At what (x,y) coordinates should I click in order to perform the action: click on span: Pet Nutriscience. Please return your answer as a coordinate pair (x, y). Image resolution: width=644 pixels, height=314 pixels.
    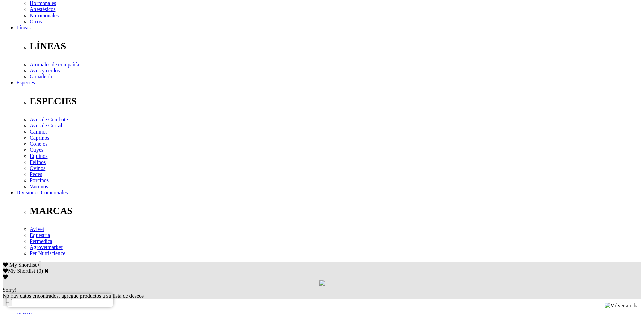
    Looking at the image, I should click on (47, 253).